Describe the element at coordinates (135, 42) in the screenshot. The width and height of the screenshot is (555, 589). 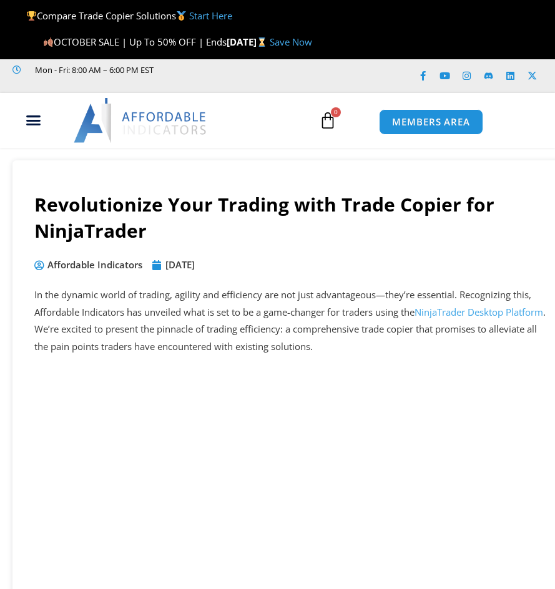
I see `span: OCTOBER SALE | Up To 50% OFF | Ends` at that location.